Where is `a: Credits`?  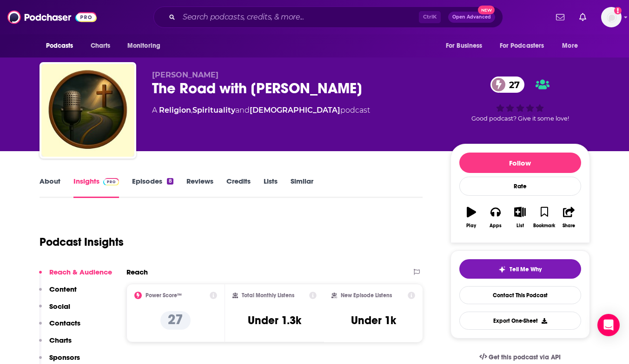 a: Credits is located at coordinates (238, 187).